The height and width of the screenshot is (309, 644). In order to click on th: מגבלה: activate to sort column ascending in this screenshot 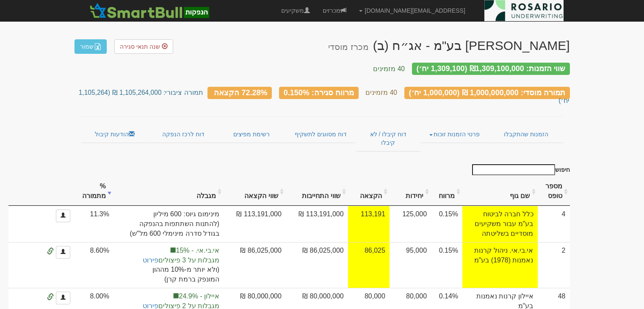, I will do `click(168, 191)`.